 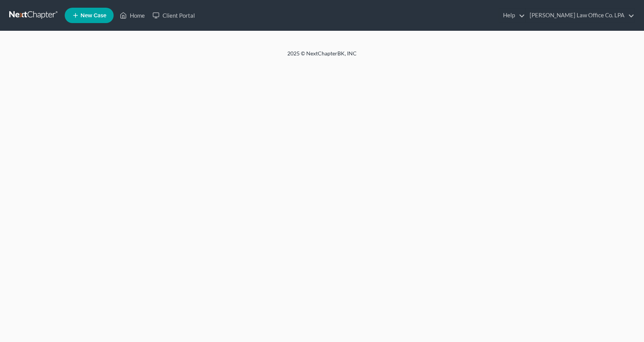 What do you see at coordinates (132, 15) in the screenshot?
I see `a: Home` at bounding box center [132, 15].